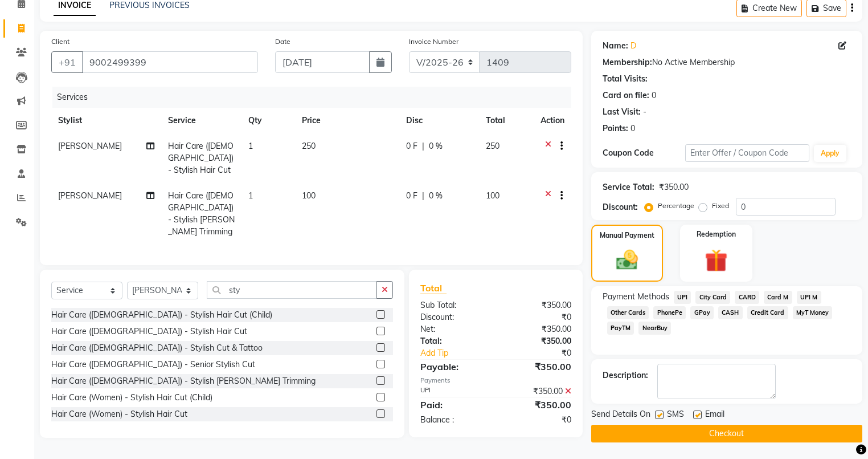 The height and width of the screenshot is (459, 868). Describe the element at coordinates (627, 260) in the screenshot. I see `img: _cash.svg` at that location.